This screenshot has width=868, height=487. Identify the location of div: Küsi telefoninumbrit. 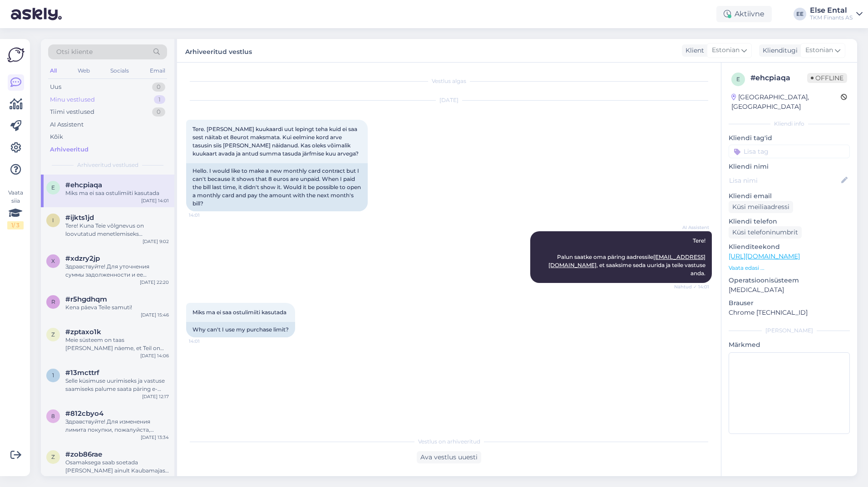
(765, 232).